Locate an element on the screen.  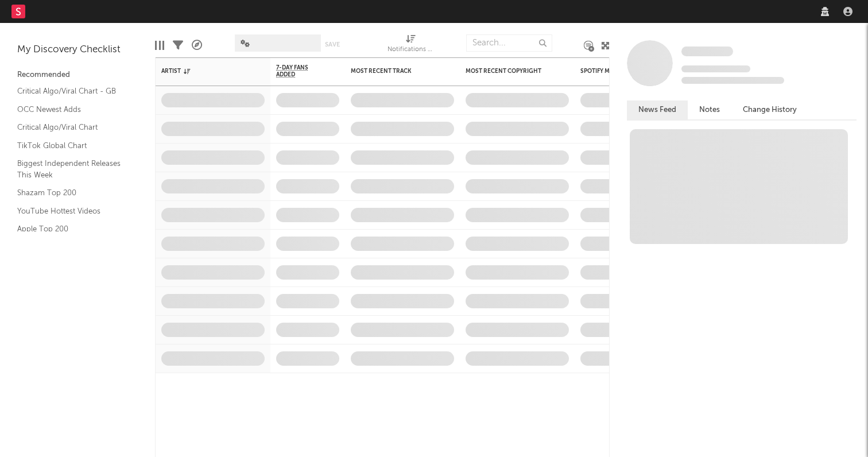
a: OCC Newest Adds is located at coordinates (71, 110).